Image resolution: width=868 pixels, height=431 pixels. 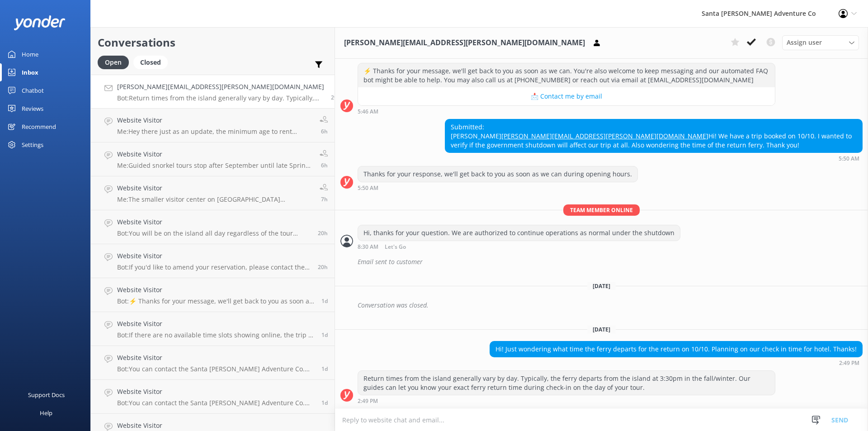 What do you see at coordinates (213, 329) in the screenshot?
I see `a: Website VisitorBot:If there are no available time slots showing online, the trip is likely full. ...` at bounding box center [213, 329].